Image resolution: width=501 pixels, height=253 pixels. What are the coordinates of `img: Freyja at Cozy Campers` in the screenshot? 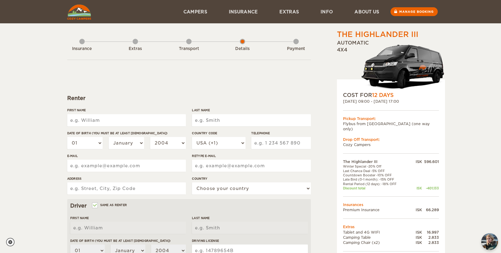 It's located at (489, 241).